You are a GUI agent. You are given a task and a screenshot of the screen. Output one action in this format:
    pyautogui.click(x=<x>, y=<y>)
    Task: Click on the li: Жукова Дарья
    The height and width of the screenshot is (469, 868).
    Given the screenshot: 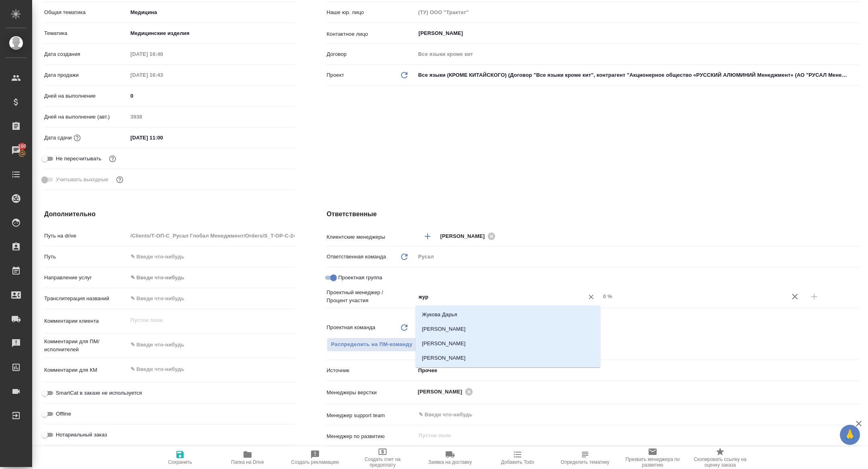 What is the action you would take?
    pyautogui.click(x=508, y=314)
    